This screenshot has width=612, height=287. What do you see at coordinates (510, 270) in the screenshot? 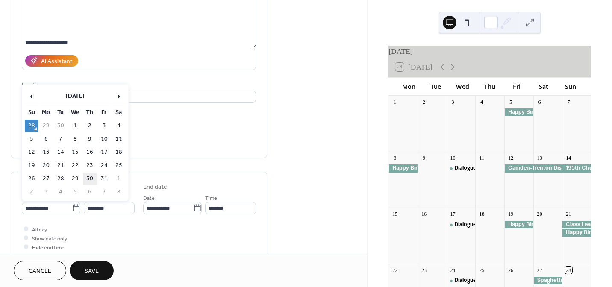
I see `div: 26` at bounding box center [510, 270].